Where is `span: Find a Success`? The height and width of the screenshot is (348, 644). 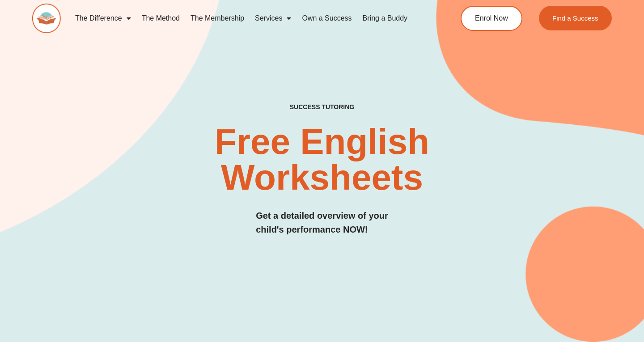
span: Find a Success is located at coordinates (575, 18).